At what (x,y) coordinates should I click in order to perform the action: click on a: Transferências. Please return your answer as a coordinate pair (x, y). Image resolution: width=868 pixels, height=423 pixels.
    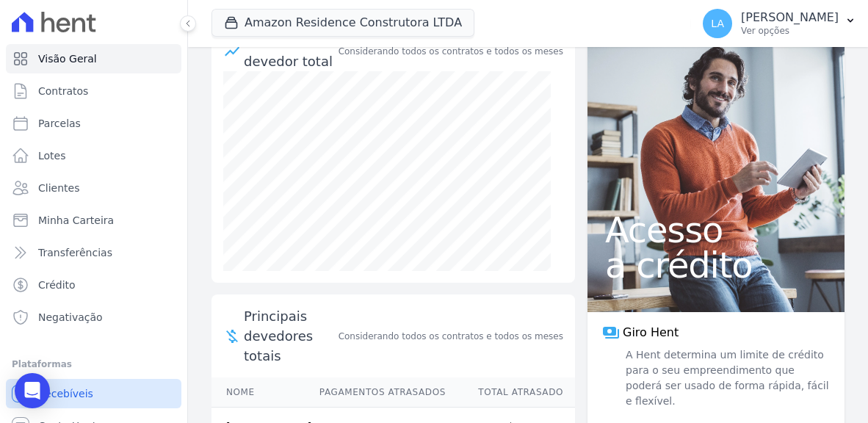
    Looking at the image, I should click on (93, 252).